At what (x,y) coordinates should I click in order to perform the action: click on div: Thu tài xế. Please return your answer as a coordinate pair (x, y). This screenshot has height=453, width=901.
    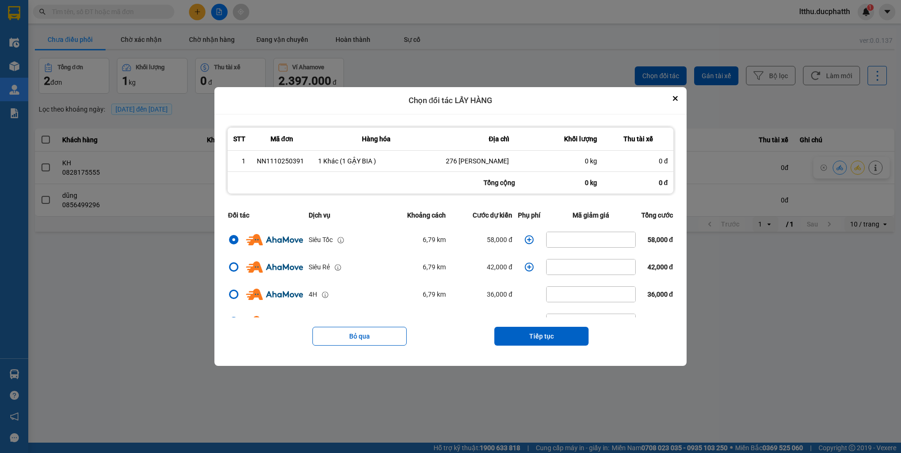
    Looking at the image, I should click on (638, 139).